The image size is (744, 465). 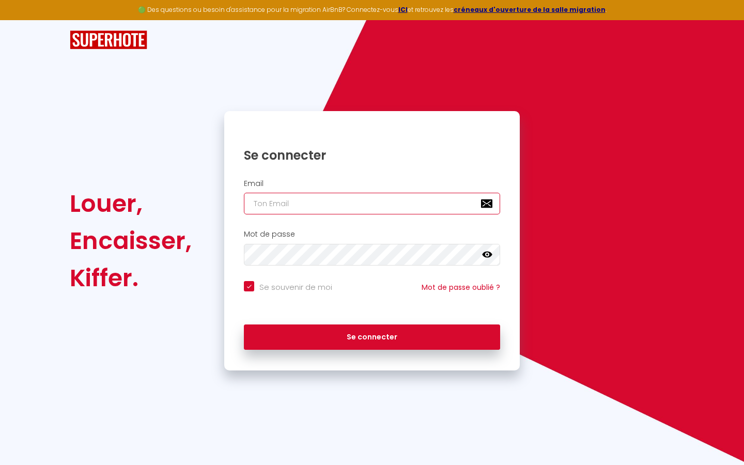 What do you see at coordinates (24, 20) in the screenshot?
I see `button: Ouvrir le widget de chat LiveChat` at bounding box center [24, 20].